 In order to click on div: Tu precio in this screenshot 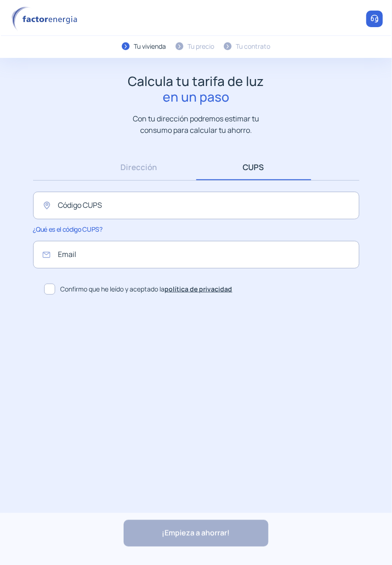, I will do `click(201, 46)`.